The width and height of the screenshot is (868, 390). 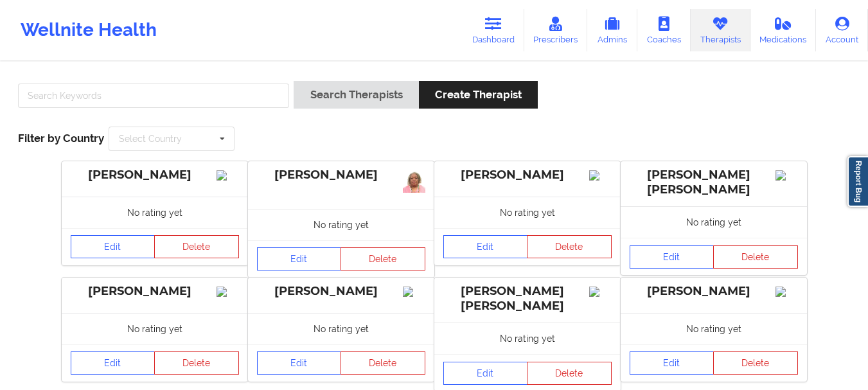 What do you see at coordinates (783, 31) in the screenshot?
I see `a: Medications` at bounding box center [783, 31].